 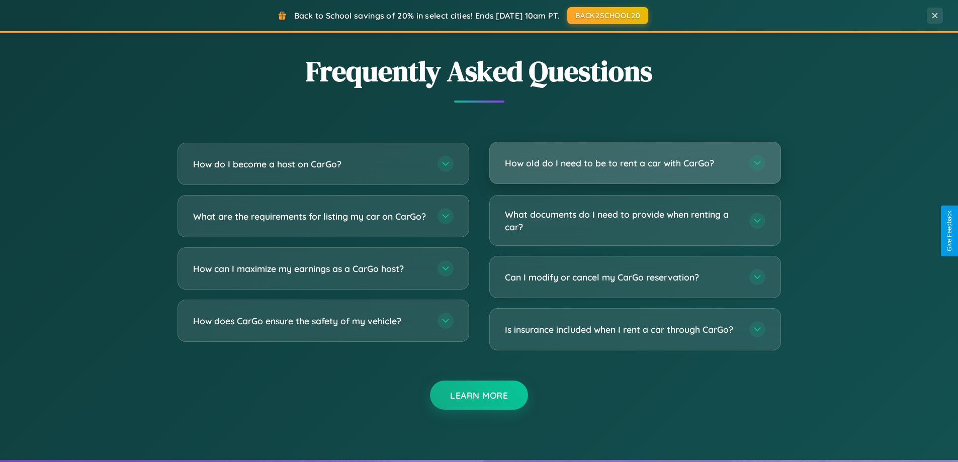 What do you see at coordinates (310, 269) in the screenshot?
I see `h3: How can I maximize my earnings as a CarGo host?` at bounding box center [310, 269].